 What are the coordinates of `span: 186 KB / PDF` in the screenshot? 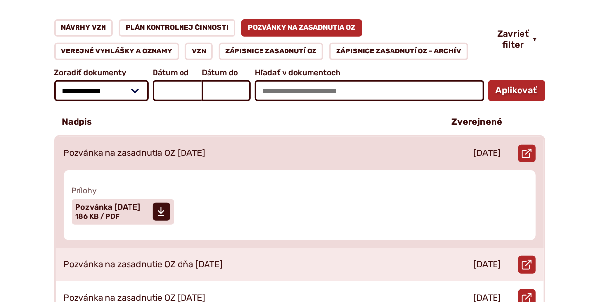 It's located at (98, 216).